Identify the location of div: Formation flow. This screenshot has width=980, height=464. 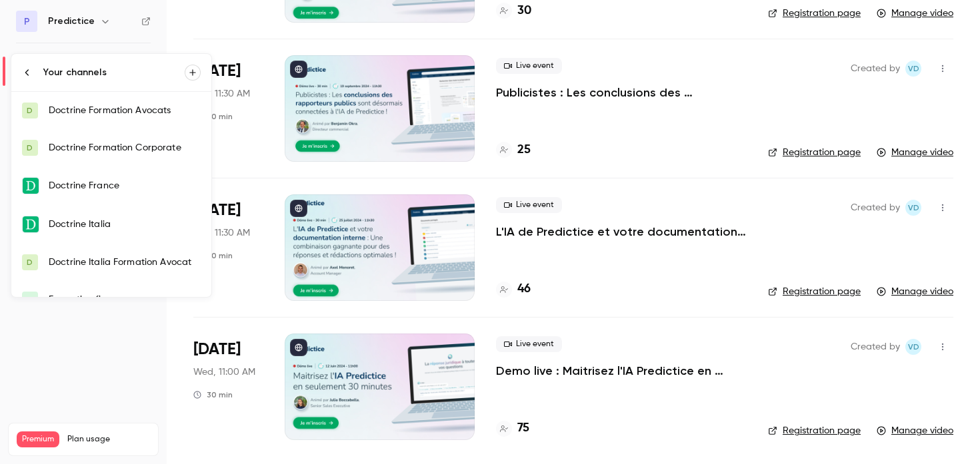
(124, 300).